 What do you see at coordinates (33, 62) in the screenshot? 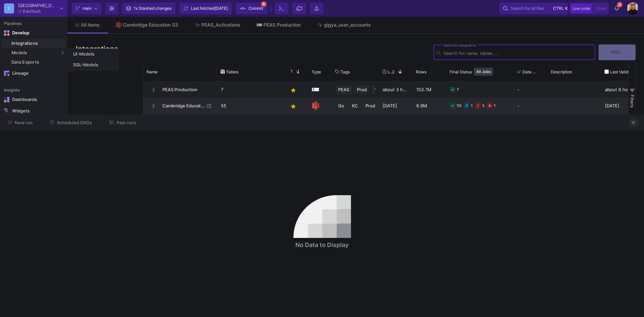
I see `a: Data Exports` at bounding box center [33, 62].